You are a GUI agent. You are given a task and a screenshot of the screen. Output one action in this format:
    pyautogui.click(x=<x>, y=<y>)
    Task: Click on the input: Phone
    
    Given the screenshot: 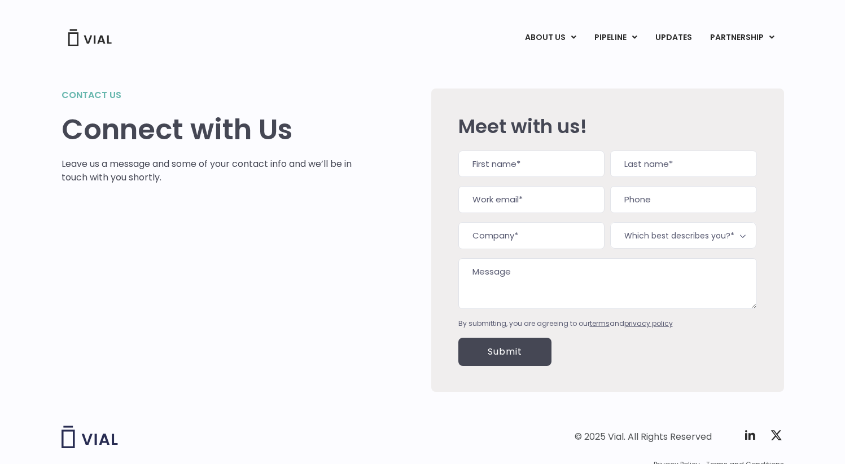 What is the action you would take?
    pyautogui.click(x=683, y=200)
    